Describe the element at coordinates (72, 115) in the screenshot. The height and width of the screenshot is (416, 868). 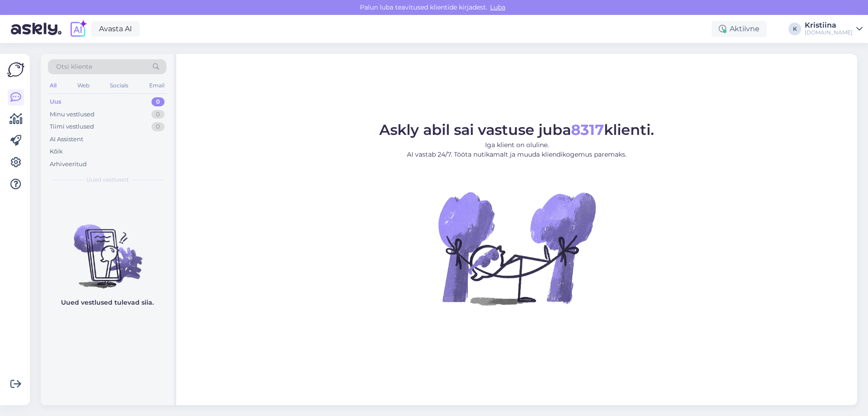
I see `div: Minu vestlused` at that location.